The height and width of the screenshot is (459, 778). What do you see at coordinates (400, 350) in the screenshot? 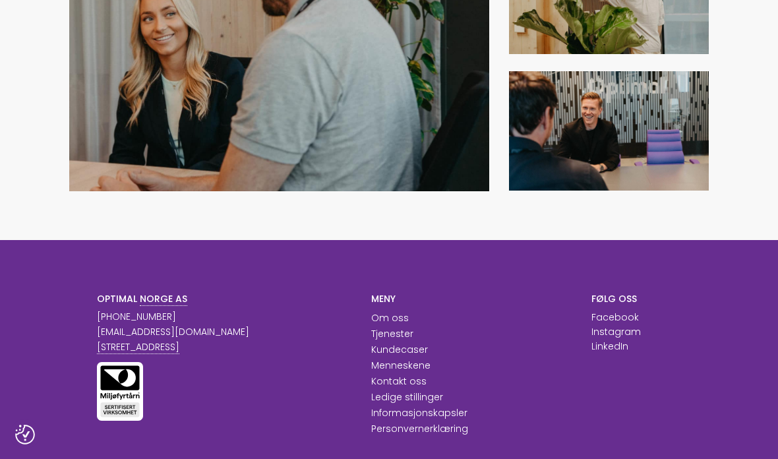
I see `a: Kundecaser` at bounding box center [400, 350].